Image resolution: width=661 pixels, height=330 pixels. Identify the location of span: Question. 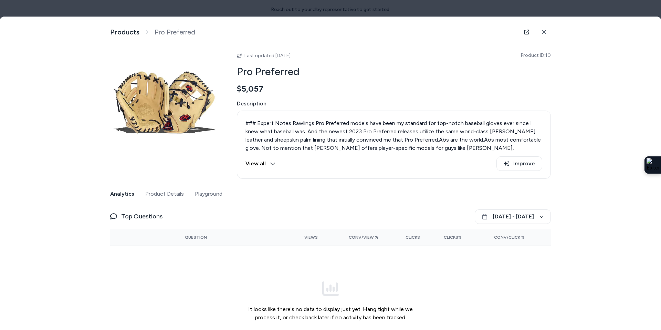
(196, 237).